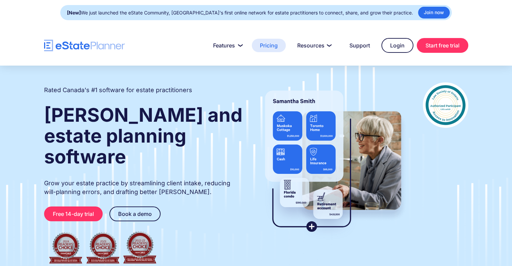 The width and height of the screenshot is (512, 266). I want to click on a: Start free trial, so click(442, 45).